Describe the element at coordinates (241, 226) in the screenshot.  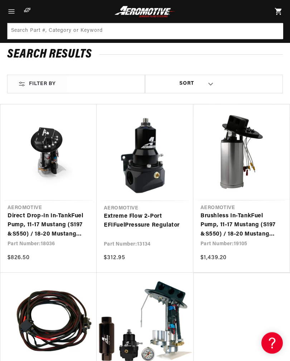
I see `a: Brushless In-TankFuel Pump, 11-17 Mustang (S197 &S550) / 18-20 Mustang (GT/Ecoboost)` at that location.